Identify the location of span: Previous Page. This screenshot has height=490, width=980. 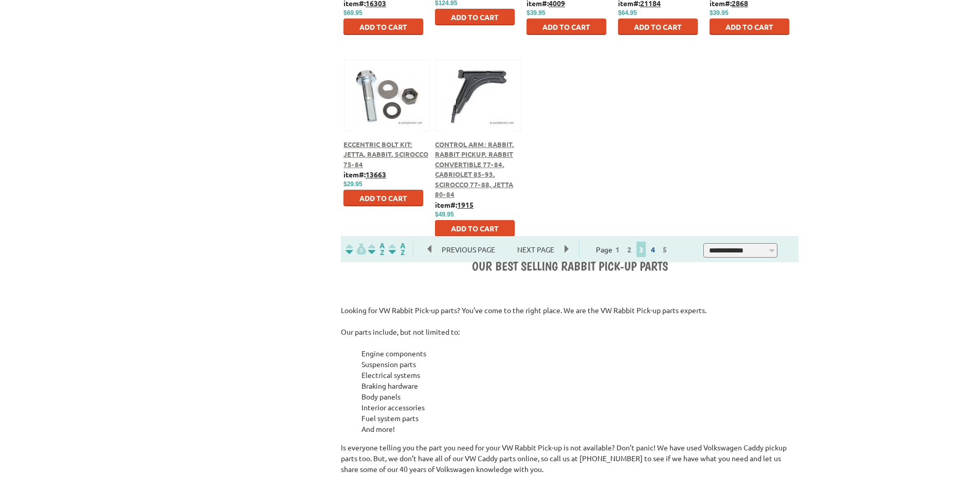
(468, 249).